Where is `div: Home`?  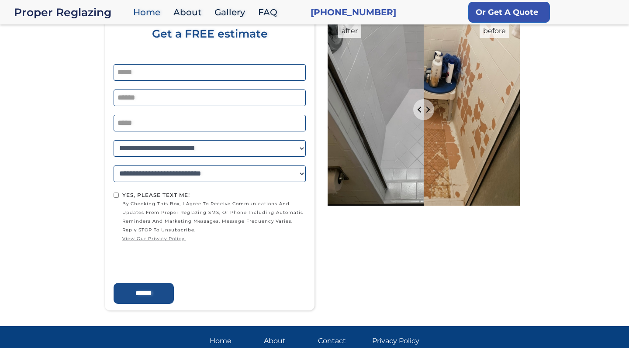 div: Home is located at coordinates (233, 341).